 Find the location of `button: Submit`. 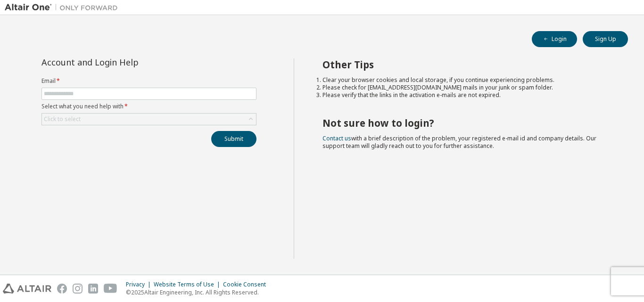

button: Submit is located at coordinates (234, 139).